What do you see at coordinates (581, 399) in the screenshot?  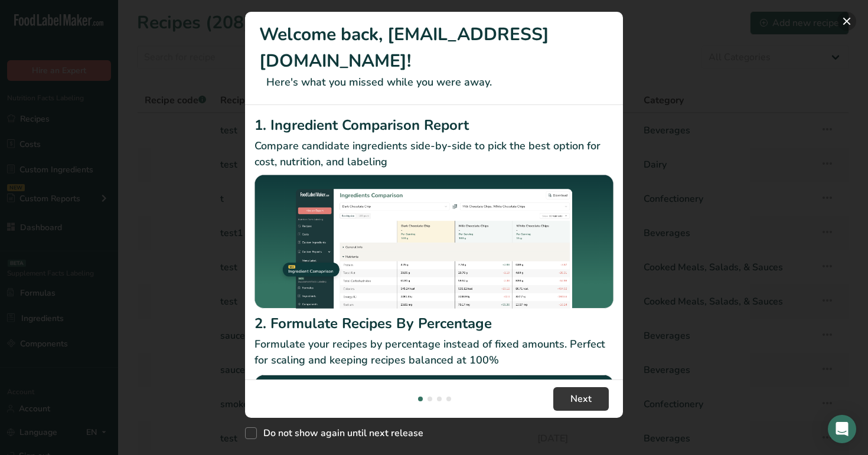 I see `button: Next` at bounding box center [581, 399].